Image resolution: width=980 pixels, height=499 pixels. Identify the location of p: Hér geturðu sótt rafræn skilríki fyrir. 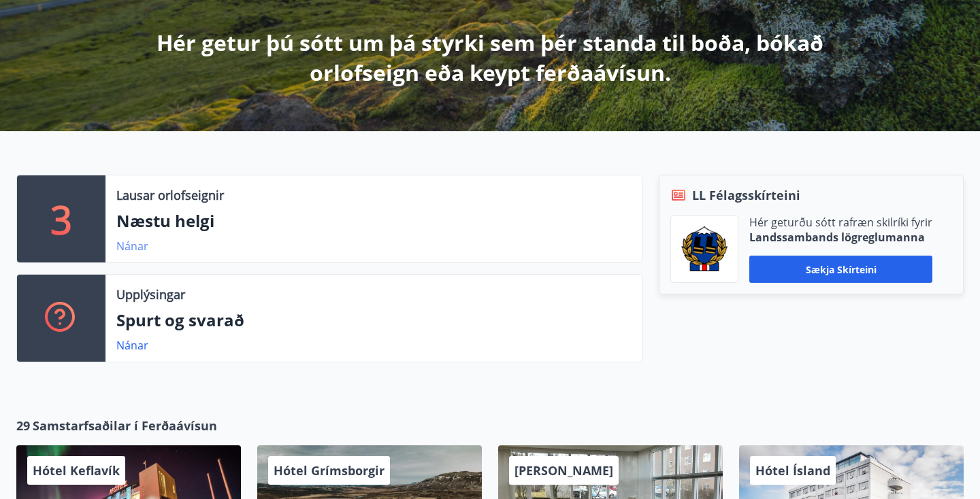
(840, 222).